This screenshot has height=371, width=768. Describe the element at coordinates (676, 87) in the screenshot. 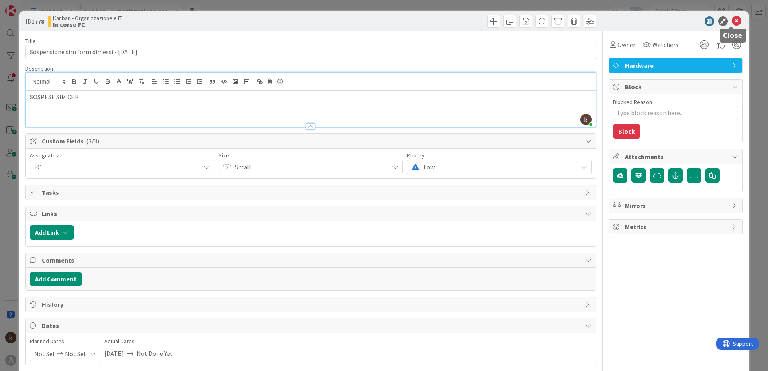

I see `span: Block` at that location.